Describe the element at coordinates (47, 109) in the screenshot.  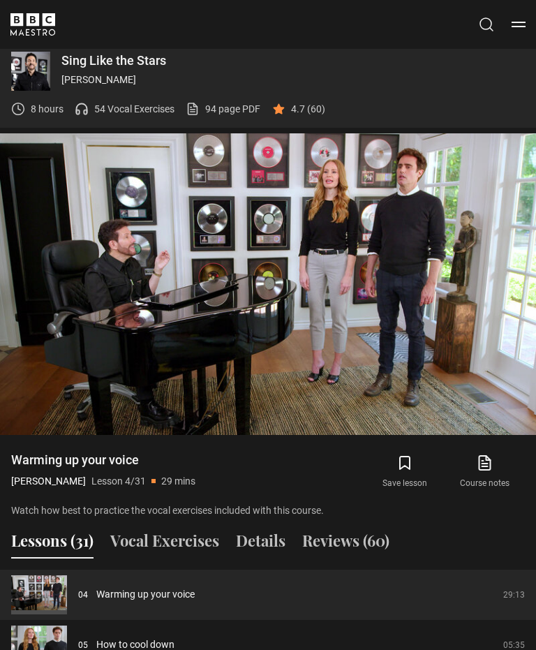
I see `p: 8 hours` at that location.